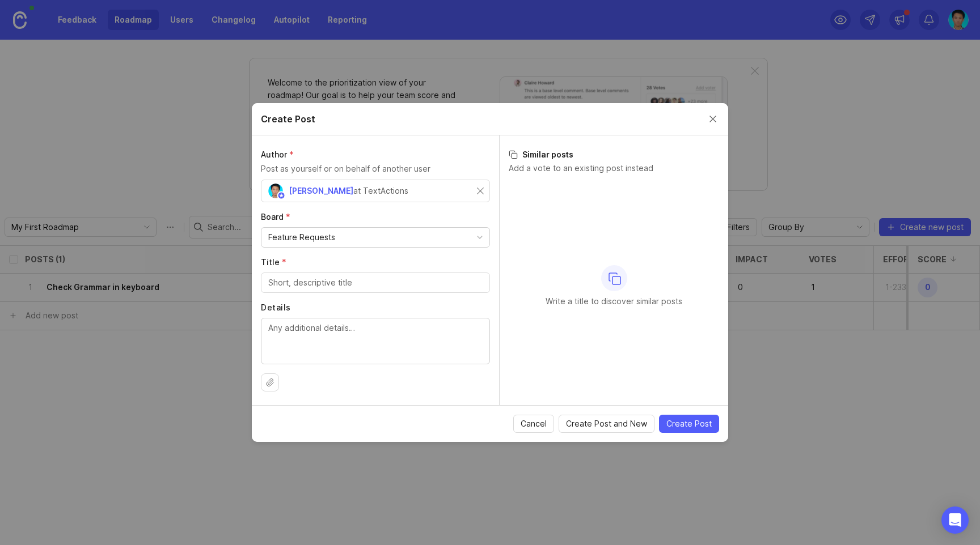 Image resolution: width=980 pixels, height=545 pixels. Describe the element at coordinates (375, 283) in the screenshot. I see `input: Short, descriptive title` at that location.